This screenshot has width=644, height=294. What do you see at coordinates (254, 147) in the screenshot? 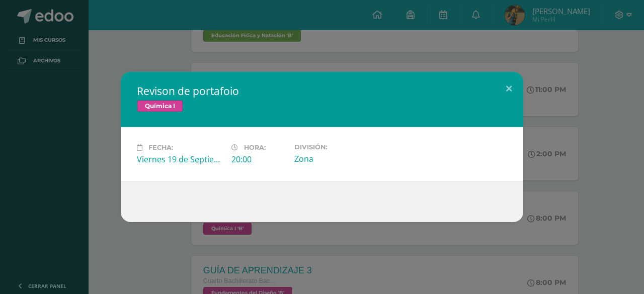
I see `span: Hora:` at bounding box center [254, 147].